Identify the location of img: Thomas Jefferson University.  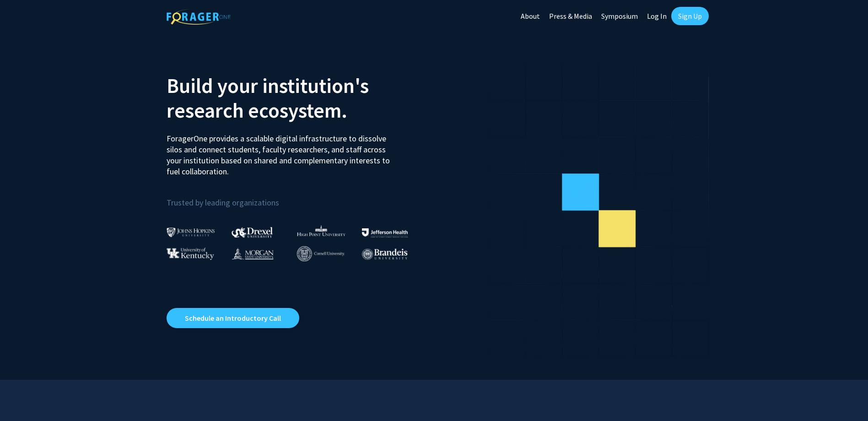
(385, 232).